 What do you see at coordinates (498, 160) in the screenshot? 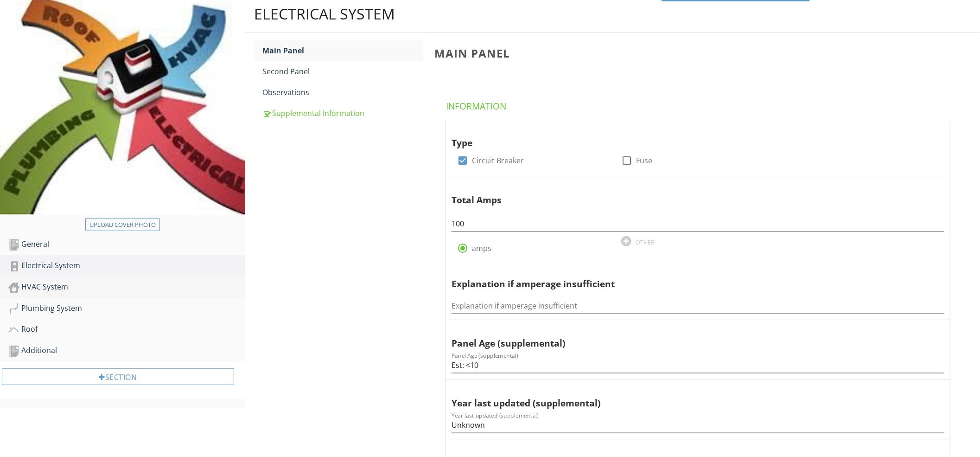
I see `label: Circuit Breaker` at bounding box center [498, 160].